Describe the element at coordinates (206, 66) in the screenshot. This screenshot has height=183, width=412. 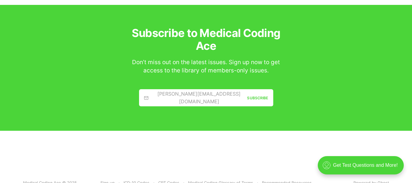
I see `div: Don’t miss out on the latest issues. Sign up now to get access to the library of members-only iss...` at that location.